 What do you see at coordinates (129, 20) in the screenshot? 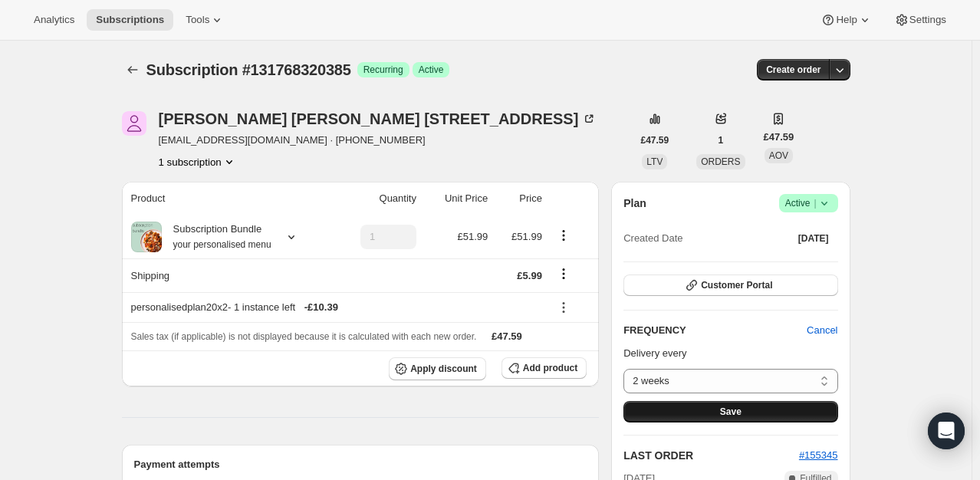
I see `span: Subscriptions` at bounding box center [129, 20].